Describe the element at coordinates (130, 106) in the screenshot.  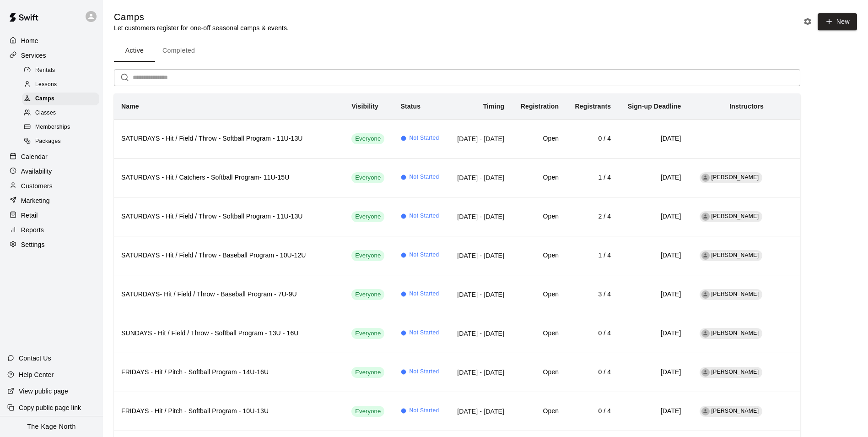
I see `b: Name` at that location.